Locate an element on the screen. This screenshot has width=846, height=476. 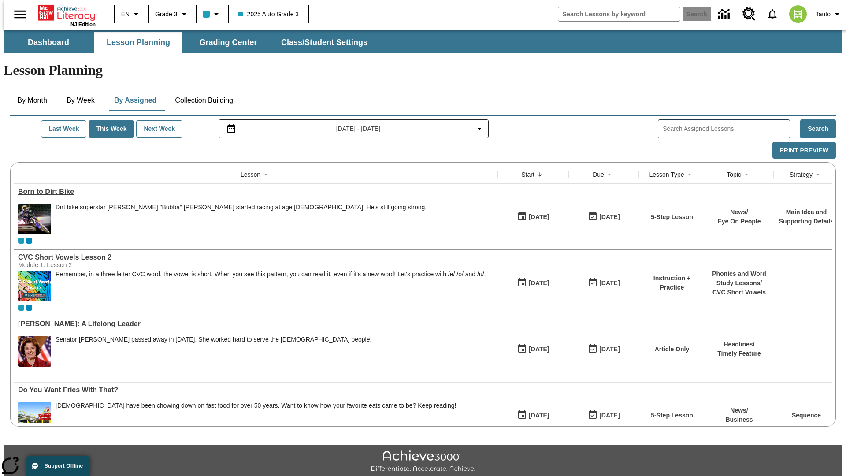
div: Strategy is located at coordinates (801, 174).